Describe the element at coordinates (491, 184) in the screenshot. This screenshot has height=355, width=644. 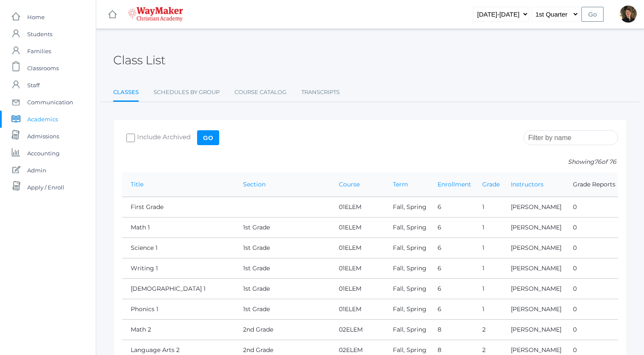
I see `a: Grade` at that location.